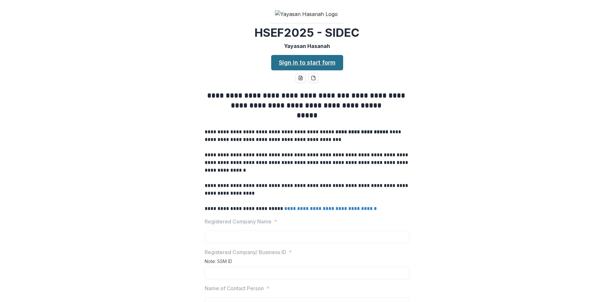  Describe the element at coordinates (301, 78) in the screenshot. I see `button: word-download` at that location.